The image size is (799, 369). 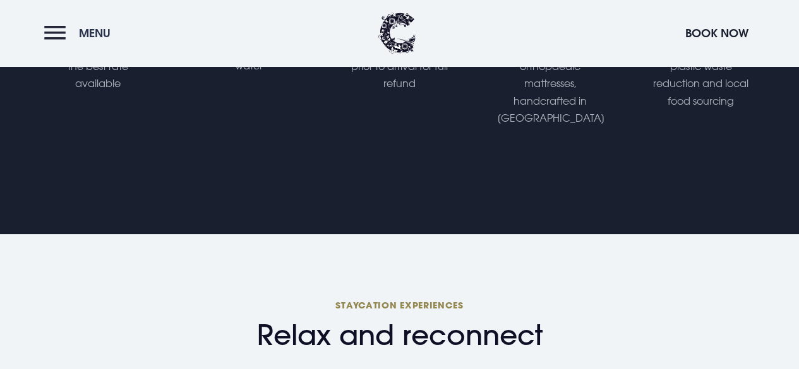 What do you see at coordinates (95, 33) in the screenshot?
I see `span: Menu` at bounding box center [95, 33].